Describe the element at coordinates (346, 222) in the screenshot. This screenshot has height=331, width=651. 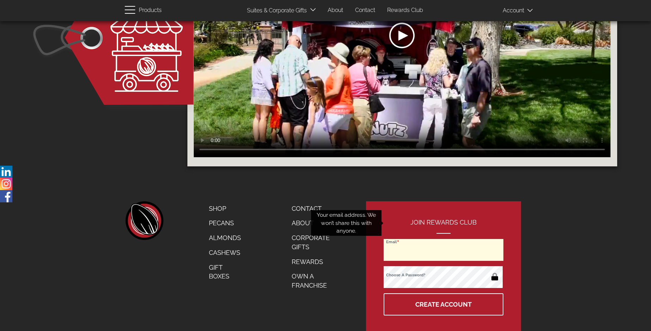
I see `div: Your email address. We won’t share this with anyone.` at that location.